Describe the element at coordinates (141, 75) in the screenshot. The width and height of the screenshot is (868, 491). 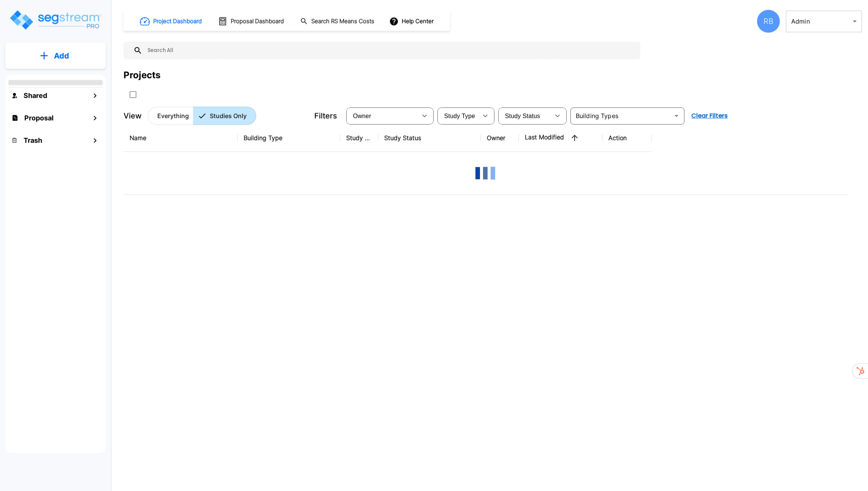
I see `div: Projects` at that location.